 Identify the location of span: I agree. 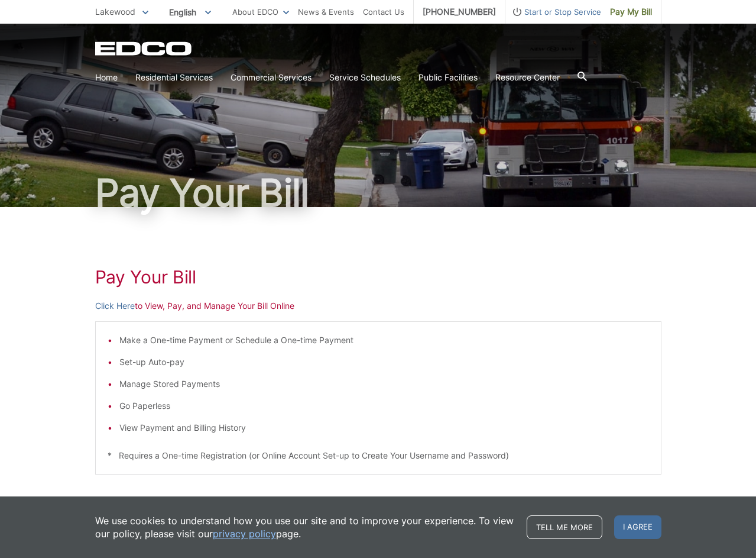
(638, 527).